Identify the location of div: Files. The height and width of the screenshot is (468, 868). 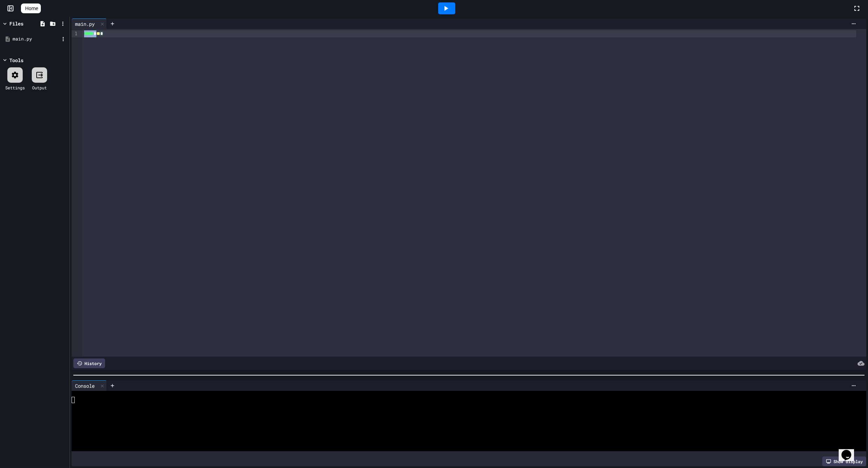
(16, 23).